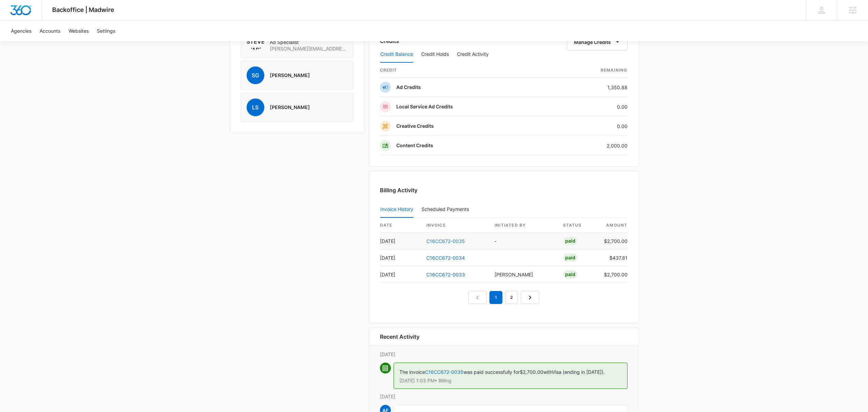 This screenshot has height=412, width=868. Describe the element at coordinates (491, 372) in the screenshot. I see `span: was paid successfully for` at that location.